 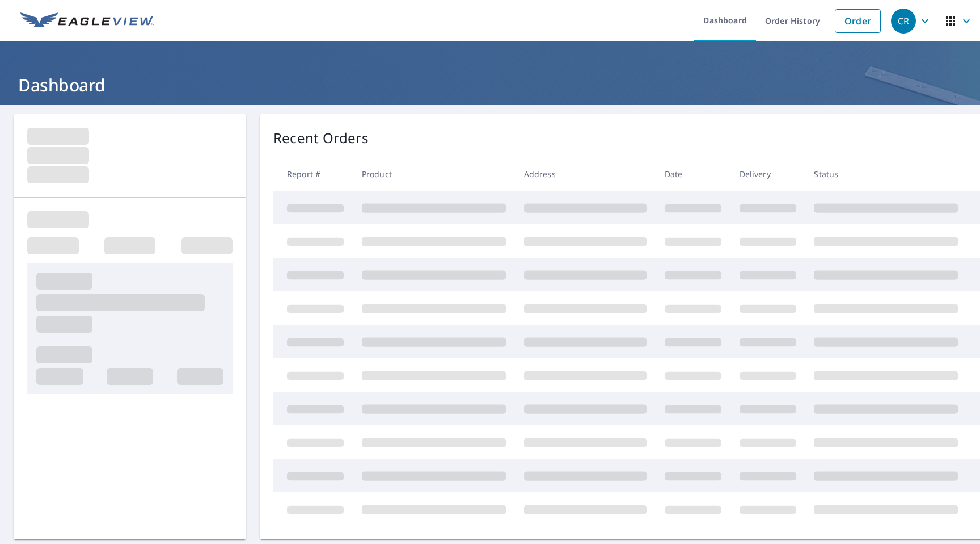 I want to click on th: Product, so click(x=434, y=174).